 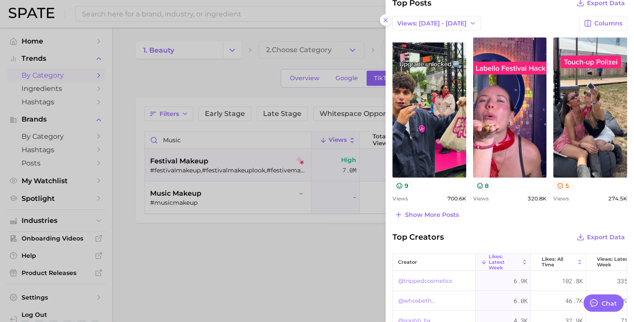 What do you see at coordinates (457, 198) in the screenshot?
I see `span: 700.6k` at bounding box center [457, 198].